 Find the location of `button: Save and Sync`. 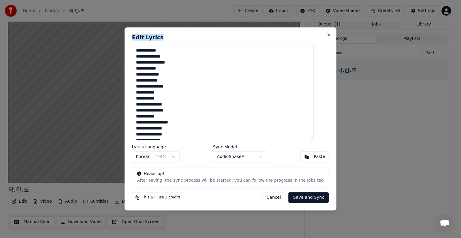

button: Save and Sync is located at coordinates (309, 198).